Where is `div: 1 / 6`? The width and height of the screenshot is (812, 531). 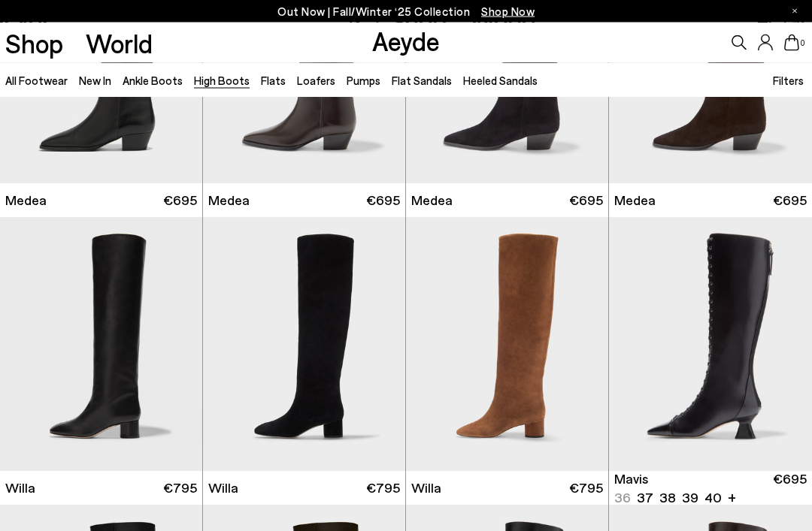 div: 1 / 6 is located at coordinates (710, 345).